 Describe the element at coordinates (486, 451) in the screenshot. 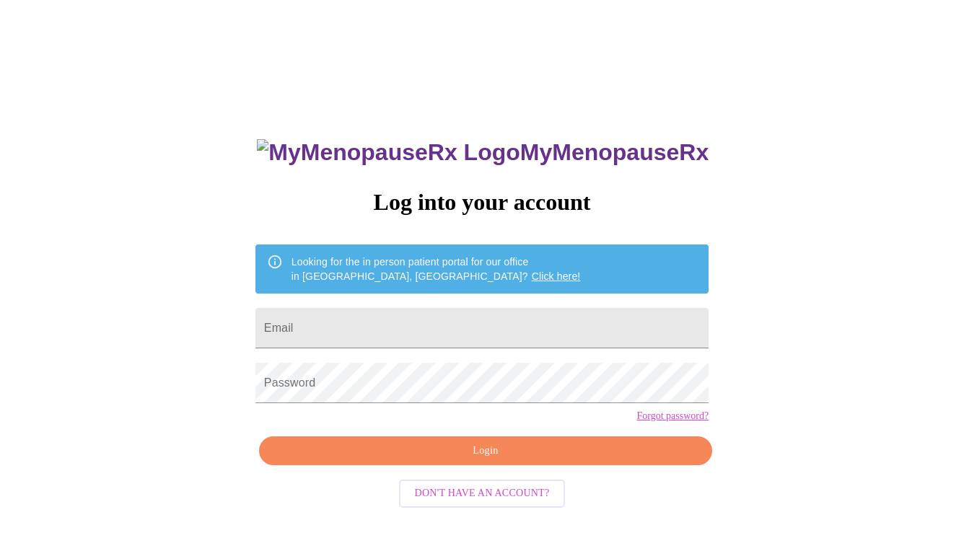

I see `button: Login` at that location.